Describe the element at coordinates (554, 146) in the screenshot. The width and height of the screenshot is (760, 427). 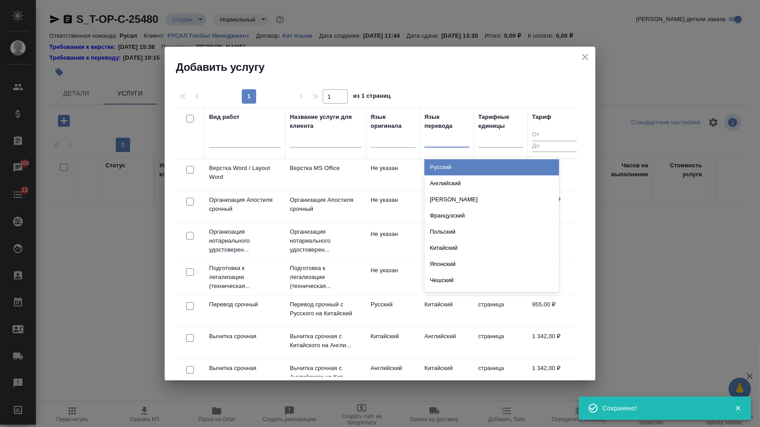
I see `input: До` at that location.